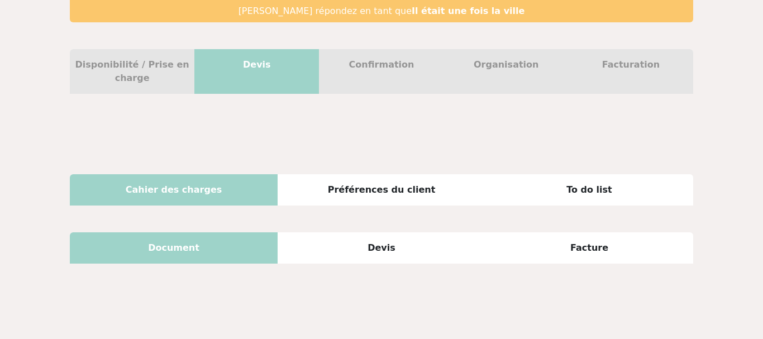 This screenshot has height=339, width=763. What do you see at coordinates (630, 71) in the screenshot?
I see `div: Facturation` at bounding box center [630, 71].